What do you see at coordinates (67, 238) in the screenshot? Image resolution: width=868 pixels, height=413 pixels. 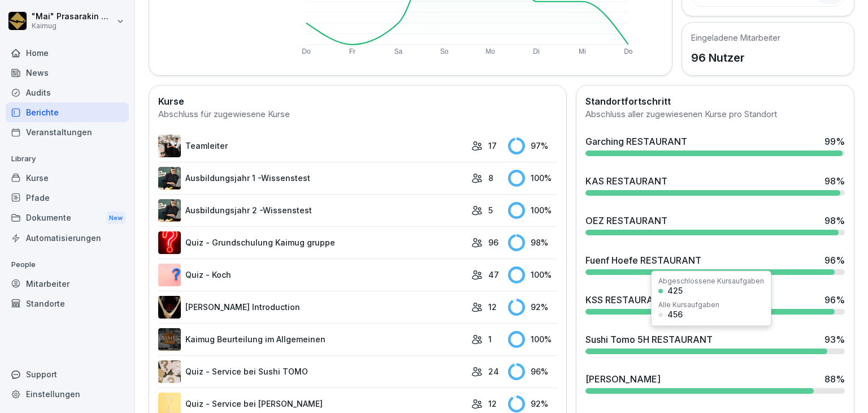 I see `a: Automatisierungen` at bounding box center [67, 238].